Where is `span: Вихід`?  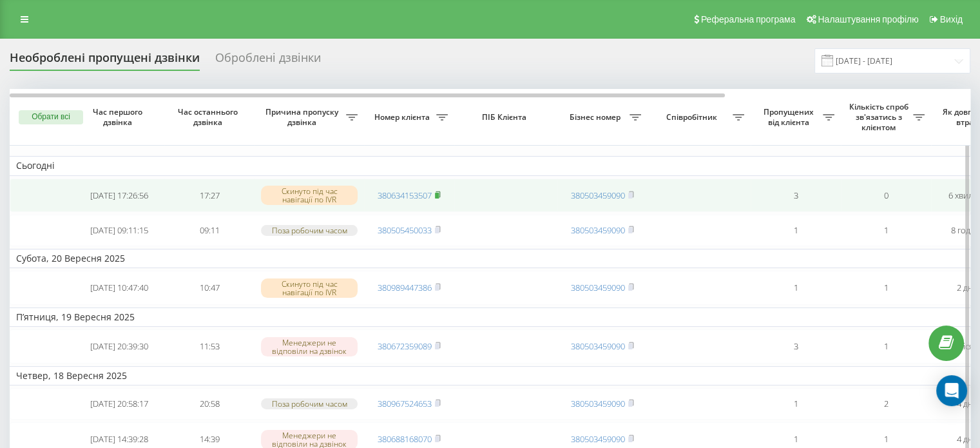 span: Вихід is located at coordinates (951, 19).